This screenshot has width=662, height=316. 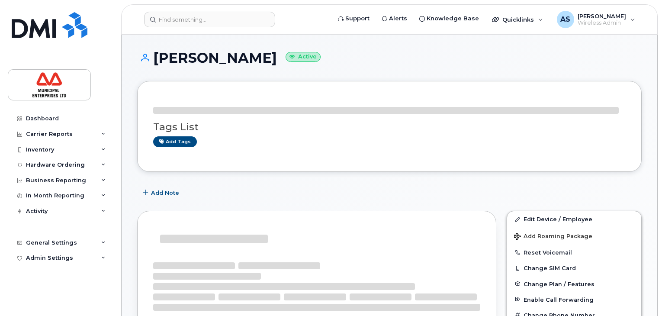 What do you see at coordinates (175, 142) in the screenshot?
I see `a: Add tags` at bounding box center [175, 142].